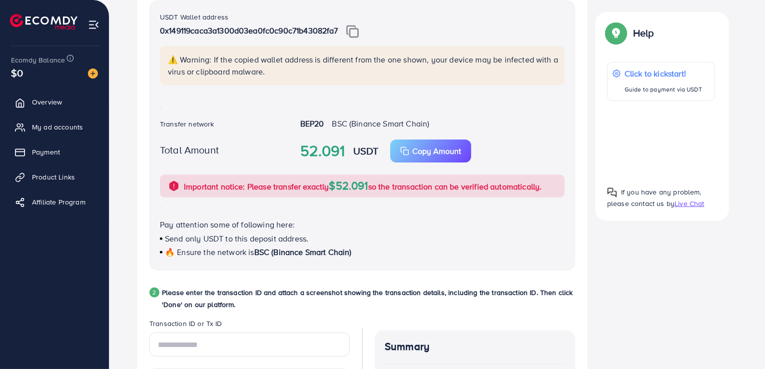 The image size is (765, 369). What do you see at coordinates (437, 151) in the screenshot?
I see `p: Copy Amount` at bounding box center [437, 151].